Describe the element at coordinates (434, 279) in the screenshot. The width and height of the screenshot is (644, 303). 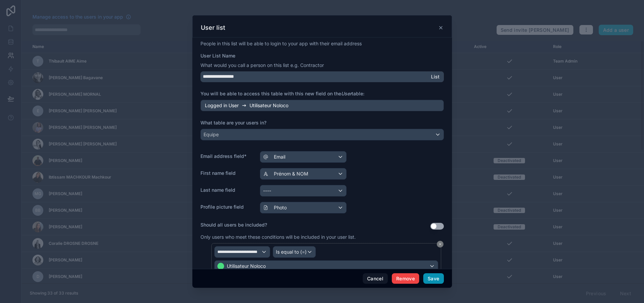
I see `button: Save` at that location.